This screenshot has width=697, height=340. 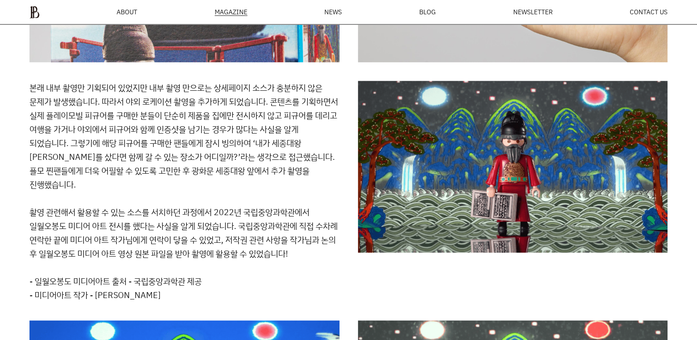 I want to click on a: NEWSLETTER, so click(x=532, y=12).